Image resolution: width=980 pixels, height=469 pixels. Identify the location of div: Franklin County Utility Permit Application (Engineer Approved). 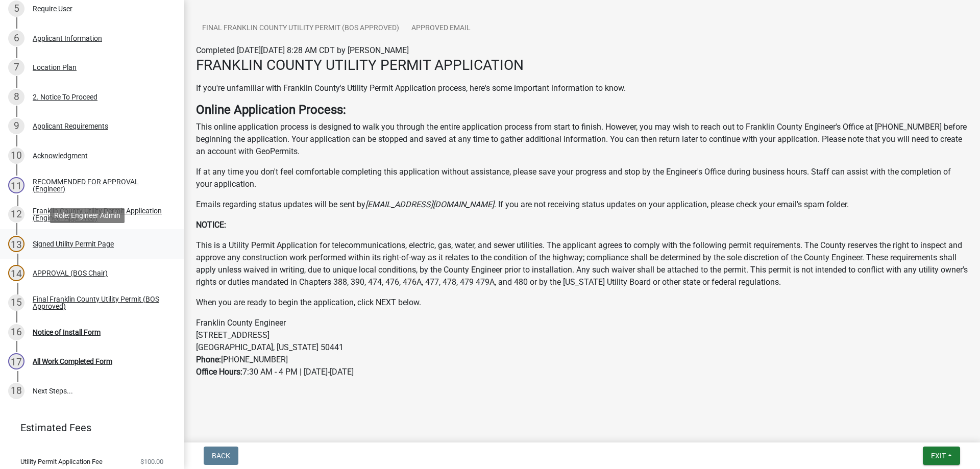
(100, 214).